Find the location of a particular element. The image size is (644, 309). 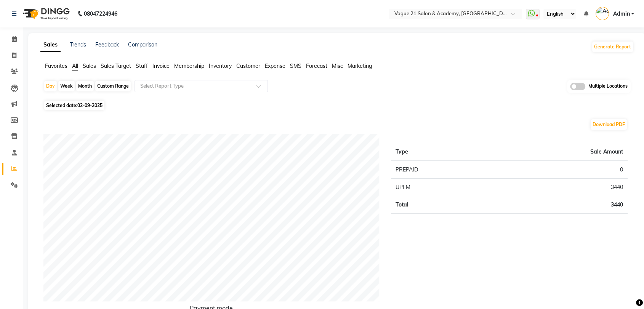

span: Marketing is located at coordinates (360, 66).